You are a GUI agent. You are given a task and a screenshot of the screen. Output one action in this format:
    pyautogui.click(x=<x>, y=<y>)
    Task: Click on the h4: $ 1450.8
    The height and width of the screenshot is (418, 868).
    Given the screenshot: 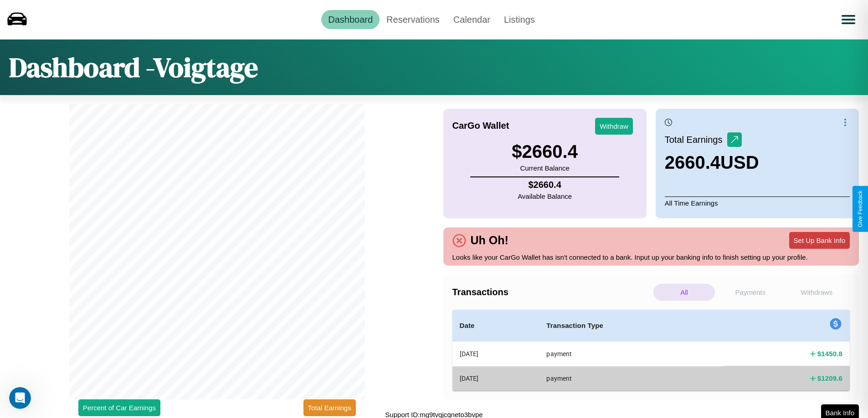 What is the action you would take?
    pyautogui.click(x=830, y=354)
    